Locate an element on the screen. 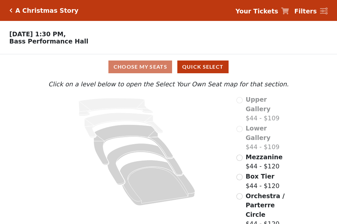  path: Upper Gallery - Seats Available: 0 is located at coordinates (116, 107).